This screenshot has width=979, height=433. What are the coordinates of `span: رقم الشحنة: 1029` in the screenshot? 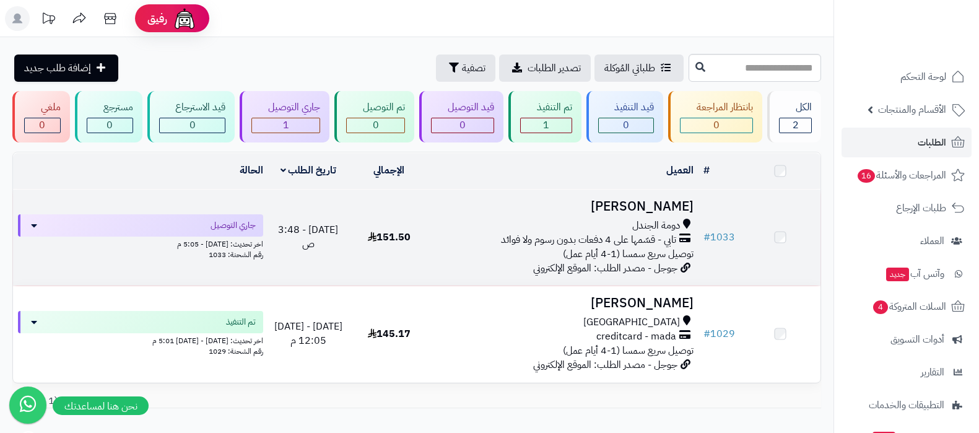 It's located at (236, 351).